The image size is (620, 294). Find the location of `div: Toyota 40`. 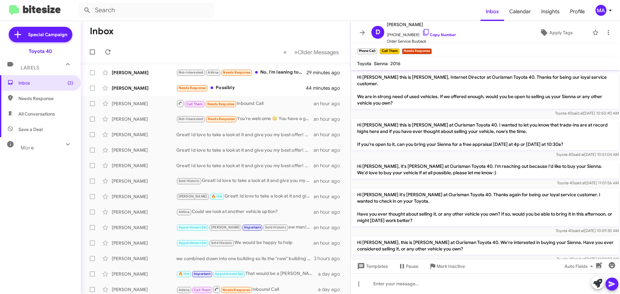

div: Toyota 40 is located at coordinates (40, 51).